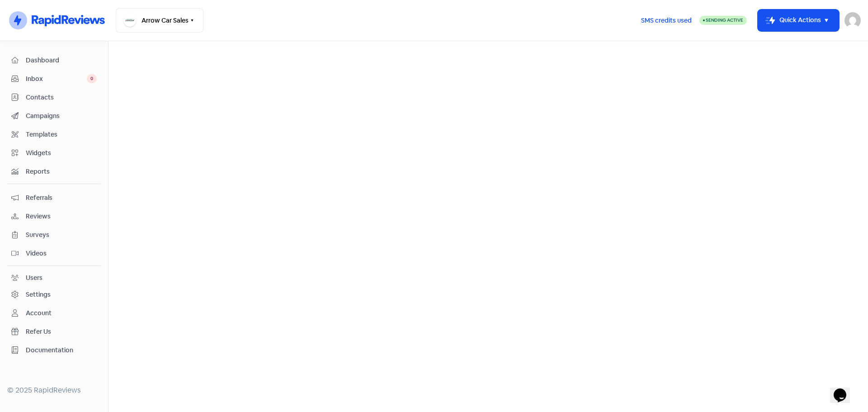 Image resolution: width=868 pixels, height=412 pixels. I want to click on span: Referrals, so click(61, 198).